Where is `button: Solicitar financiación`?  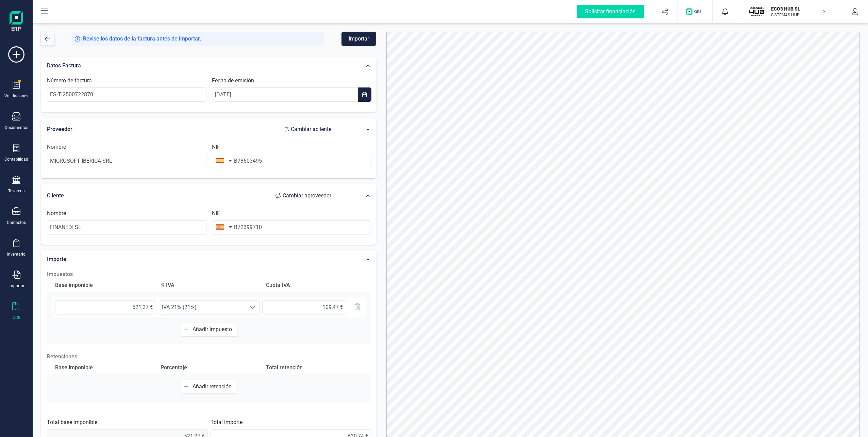
button: Solicitar financiación is located at coordinates (610, 12).